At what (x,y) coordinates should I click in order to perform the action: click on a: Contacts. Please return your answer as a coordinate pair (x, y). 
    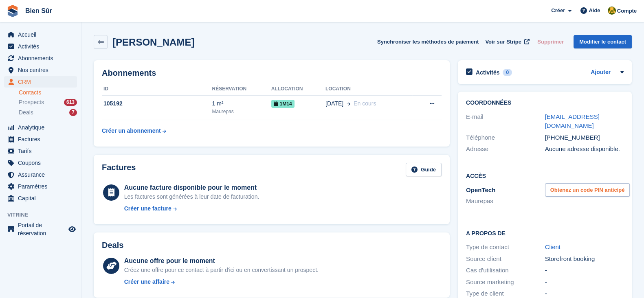
    Looking at the image, I should click on (48, 92).